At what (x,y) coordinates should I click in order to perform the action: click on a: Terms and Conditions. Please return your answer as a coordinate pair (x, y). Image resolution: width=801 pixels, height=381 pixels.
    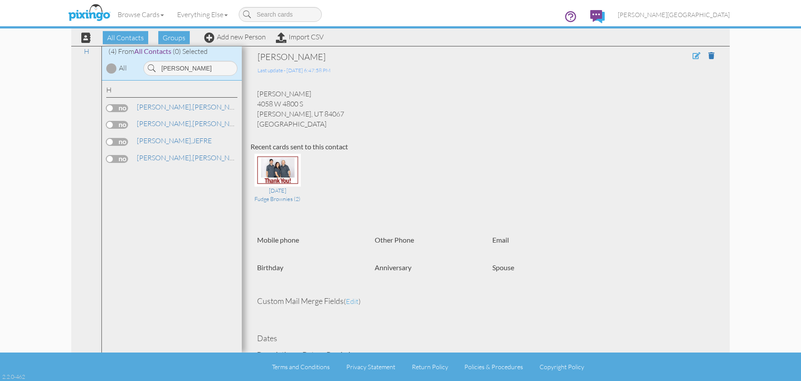
    Looking at the image, I should click on (301, 366).